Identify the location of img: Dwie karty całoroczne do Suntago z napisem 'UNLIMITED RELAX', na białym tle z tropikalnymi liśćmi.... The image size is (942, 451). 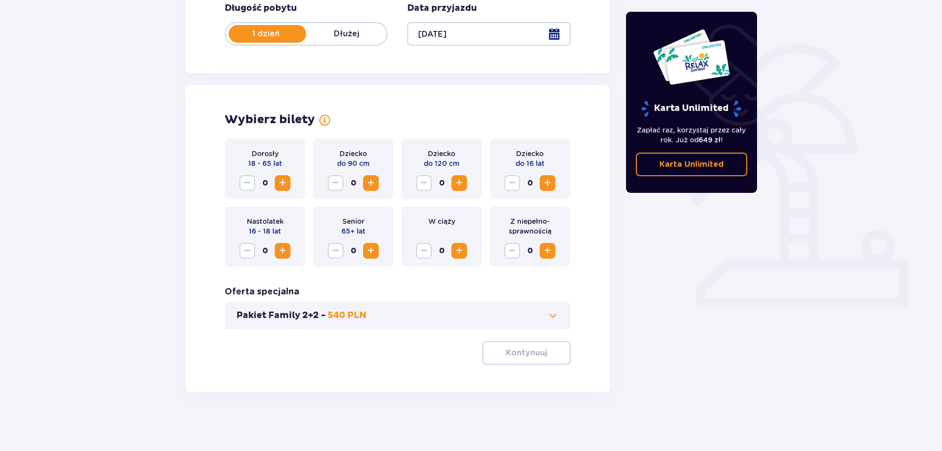
(691, 57).